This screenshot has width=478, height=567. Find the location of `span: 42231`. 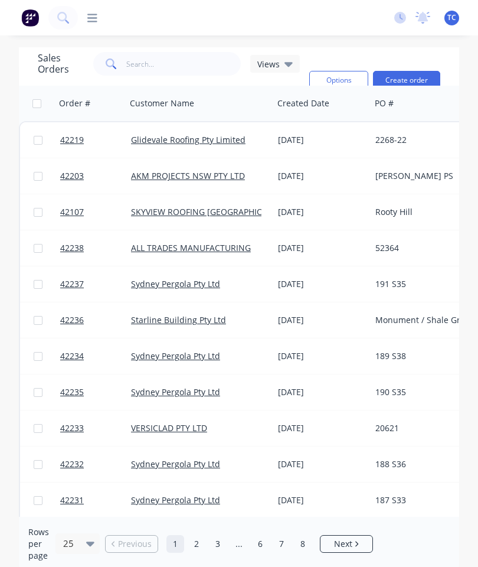

span: 42231 is located at coordinates (72, 500).